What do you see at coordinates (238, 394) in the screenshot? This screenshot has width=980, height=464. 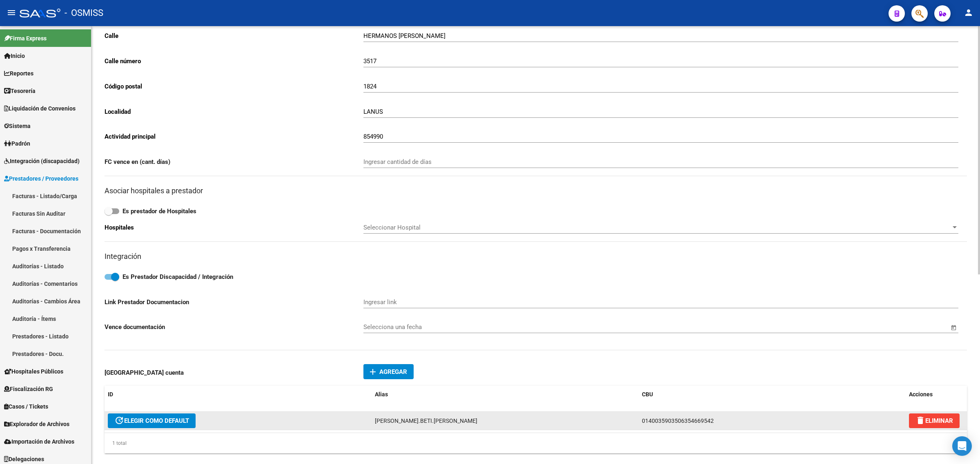 I see `datatable-header-cell: ID` at bounding box center [238, 394].